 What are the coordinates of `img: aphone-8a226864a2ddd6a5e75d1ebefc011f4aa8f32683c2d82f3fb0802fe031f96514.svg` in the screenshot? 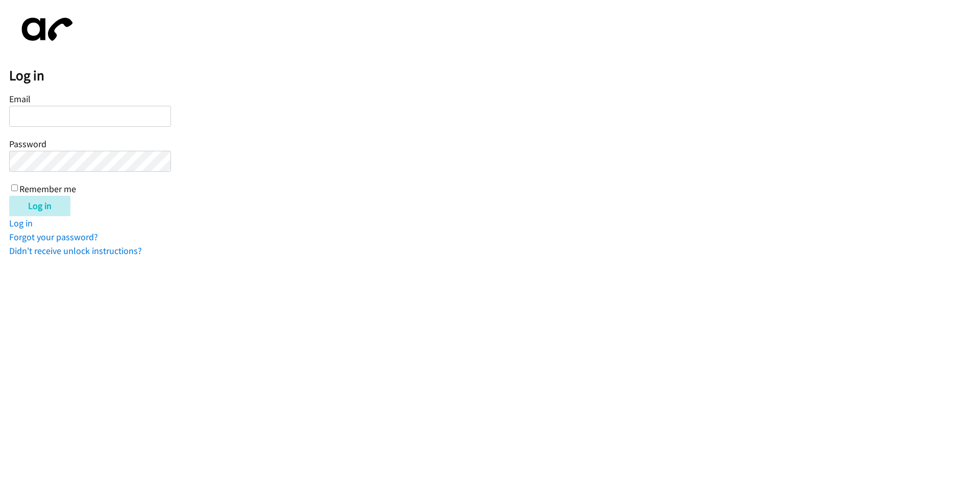 It's located at (45, 29).